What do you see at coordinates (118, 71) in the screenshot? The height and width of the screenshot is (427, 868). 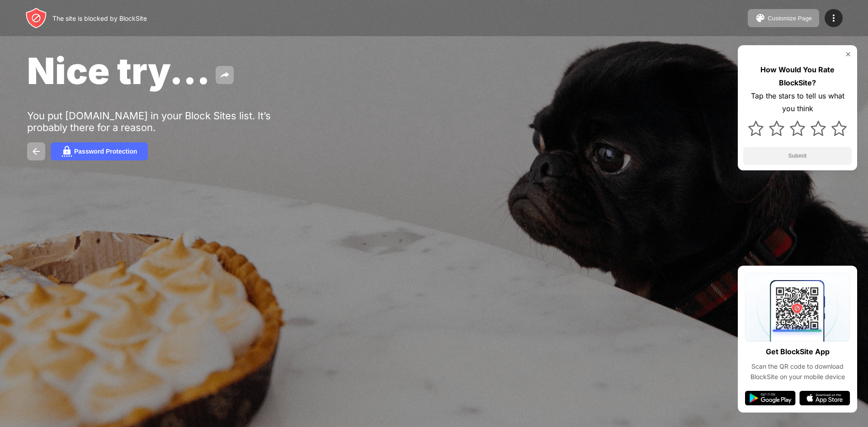 I see `span: Nice try...` at bounding box center [118, 71].